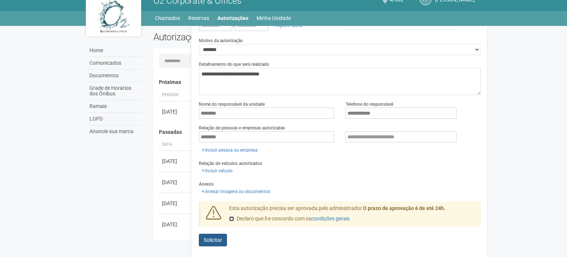 This screenshot has height=257, width=567. I want to click on a: Incluir pessoa ou empresa, so click(229, 150).